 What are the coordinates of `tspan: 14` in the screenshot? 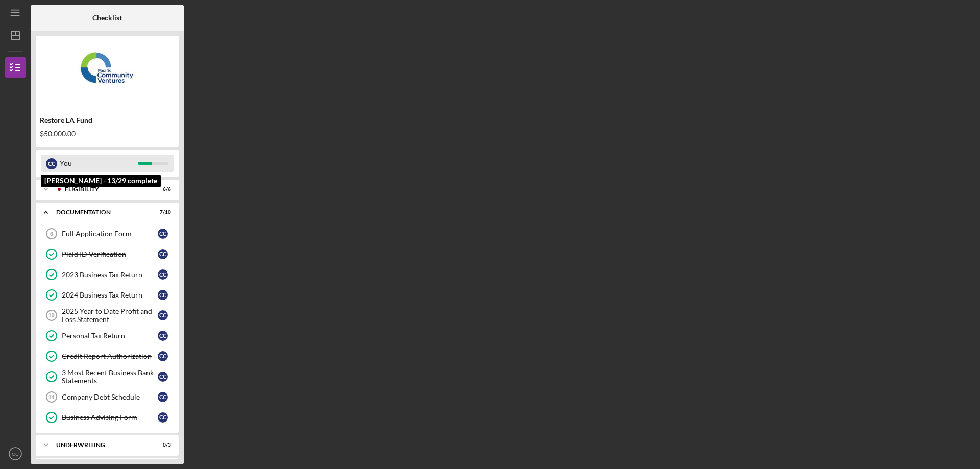 It's located at (51, 397).